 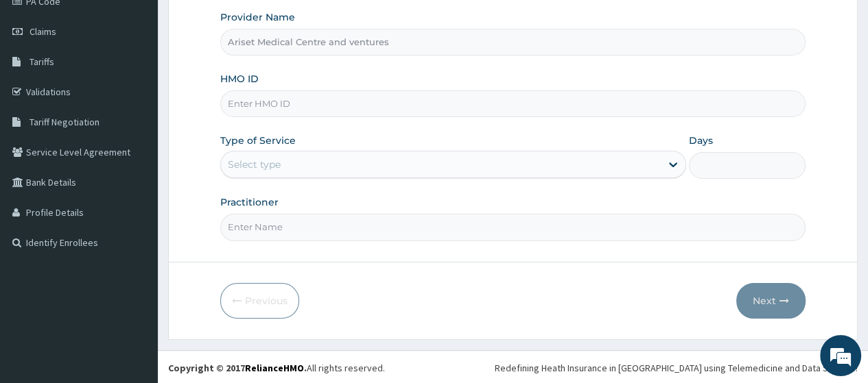 I want to click on label: Type of Service, so click(x=258, y=141).